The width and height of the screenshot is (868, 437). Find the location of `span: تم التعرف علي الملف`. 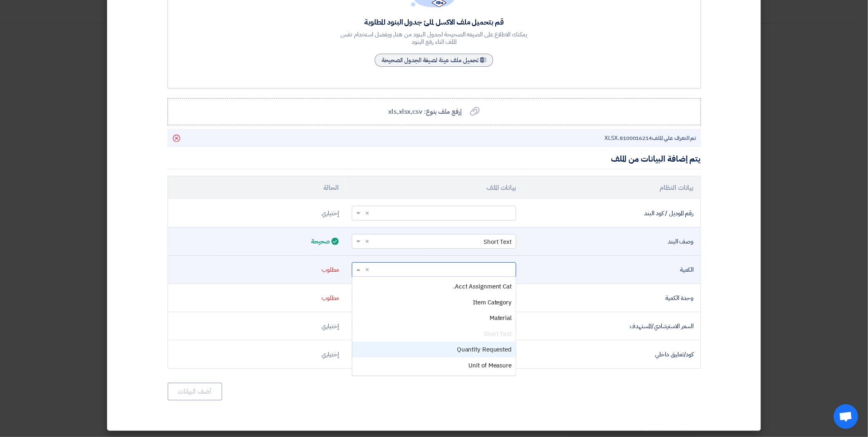

span: تم التعرف علي الملف is located at coordinates (674, 138).